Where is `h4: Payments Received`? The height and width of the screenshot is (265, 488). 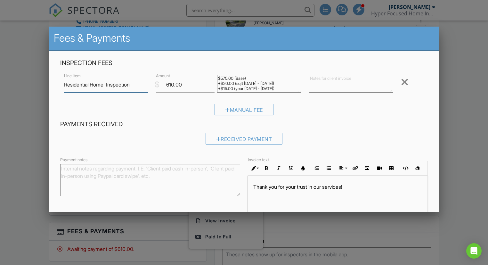
h4: Payments Received is located at coordinates (244, 124).